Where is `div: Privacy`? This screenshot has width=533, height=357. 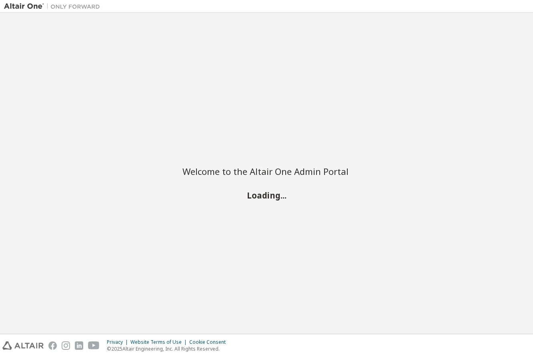
div: Privacy is located at coordinates (118, 342).